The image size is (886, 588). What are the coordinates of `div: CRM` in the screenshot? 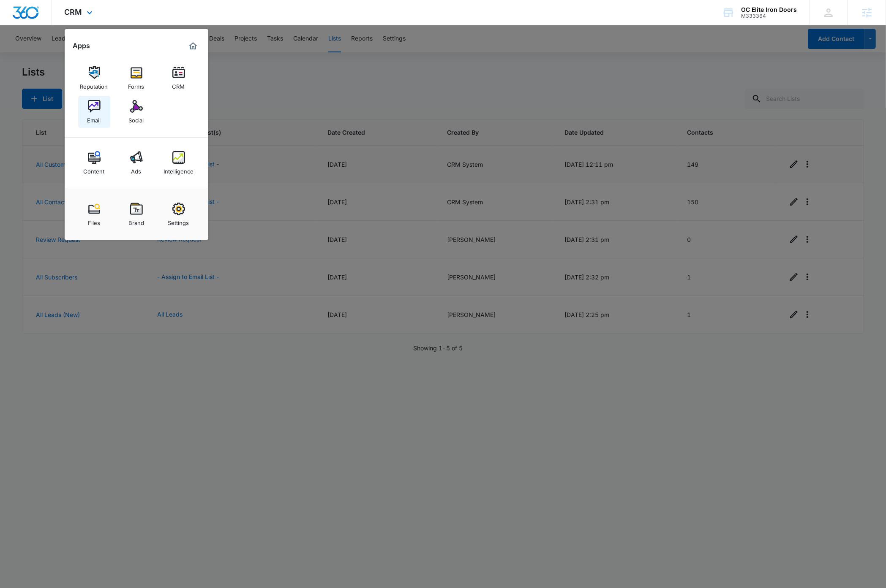 It's located at (179, 85).